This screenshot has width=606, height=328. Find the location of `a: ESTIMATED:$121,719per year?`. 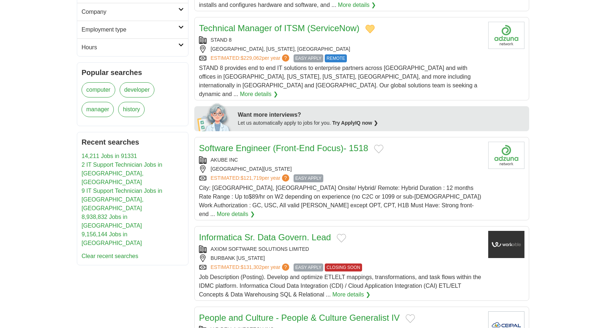

a: ESTIMATED:$121,719per year? is located at coordinates (251, 178).